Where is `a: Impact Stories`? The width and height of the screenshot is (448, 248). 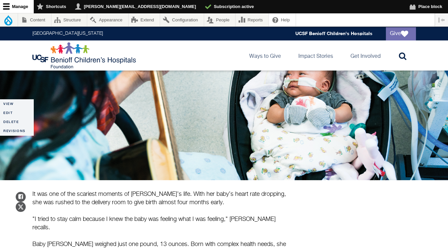
a: Impact Stories is located at coordinates (316, 56).